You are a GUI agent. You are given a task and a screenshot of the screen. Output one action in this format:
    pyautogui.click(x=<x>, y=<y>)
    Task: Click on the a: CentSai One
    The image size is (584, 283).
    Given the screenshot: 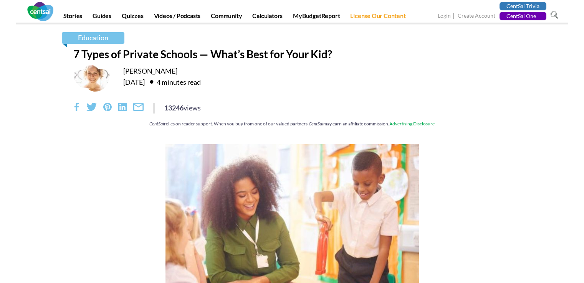 What is the action you would take?
    pyautogui.click(x=523, y=16)
    